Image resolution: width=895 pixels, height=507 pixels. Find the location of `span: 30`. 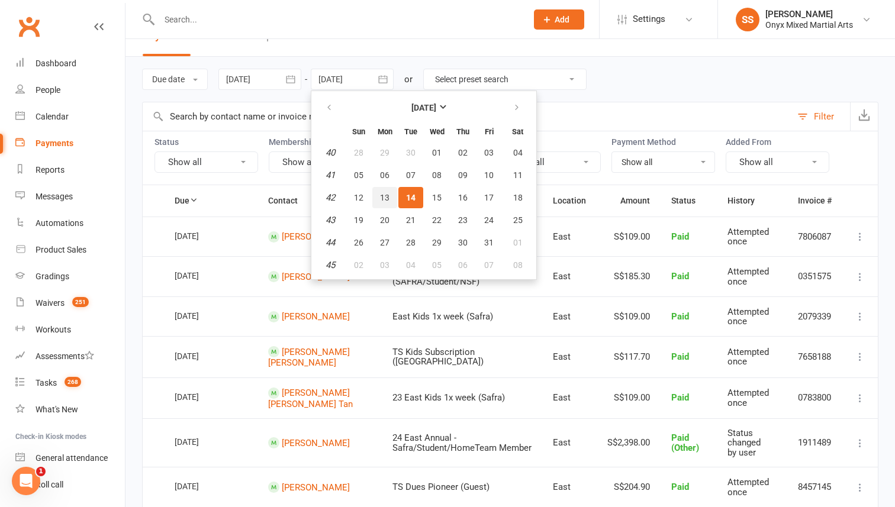

span: 30 is located at coordinates (411, 153).